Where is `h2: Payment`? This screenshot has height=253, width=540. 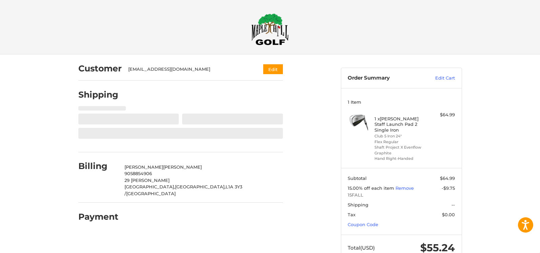
h2: Payment is located at coordinates (98, 216).